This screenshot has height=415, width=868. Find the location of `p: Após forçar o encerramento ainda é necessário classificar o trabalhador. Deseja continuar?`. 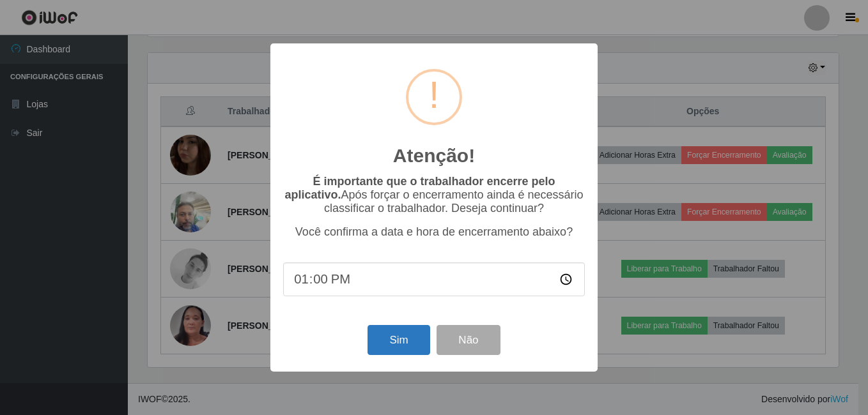

p: Após forçar o encerramento ainda é necessário classificar o trabalhador. Deseja continuar? is located at coordinates (434, 195).